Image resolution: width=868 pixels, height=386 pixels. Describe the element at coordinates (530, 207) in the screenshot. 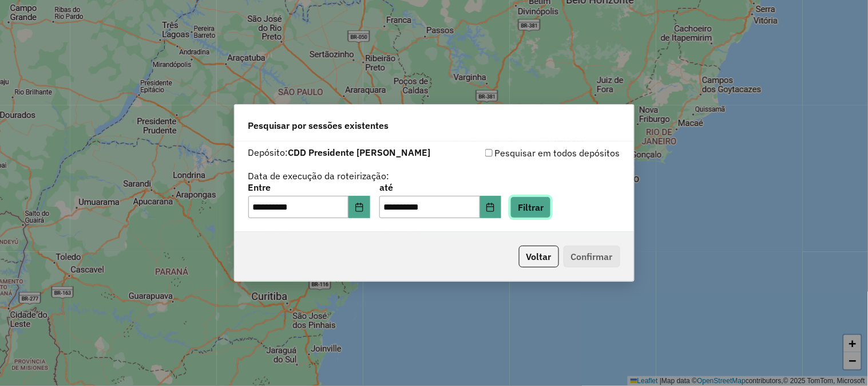

I see `button: Filtrar` at that location.